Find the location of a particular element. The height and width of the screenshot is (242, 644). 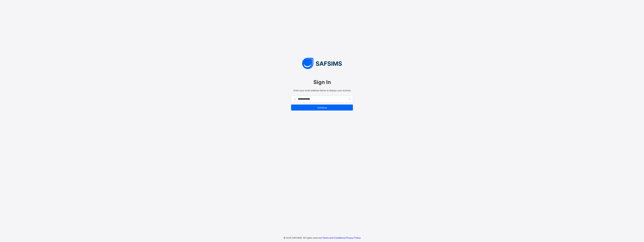

img: SAFSIMS Logo is located at coordinates (322, 63).